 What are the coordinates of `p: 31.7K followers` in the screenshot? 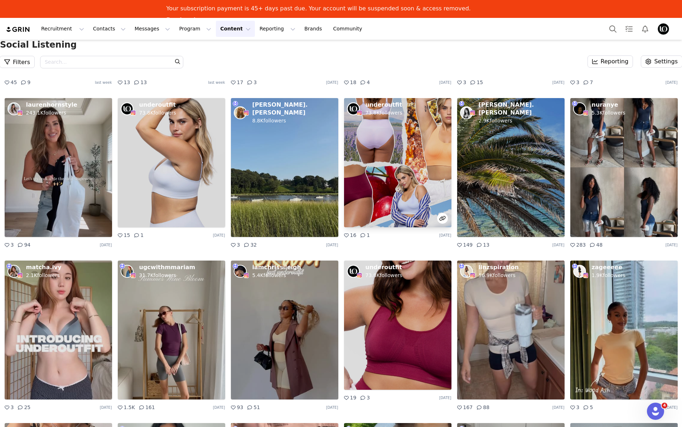 It's located at (158, 275).